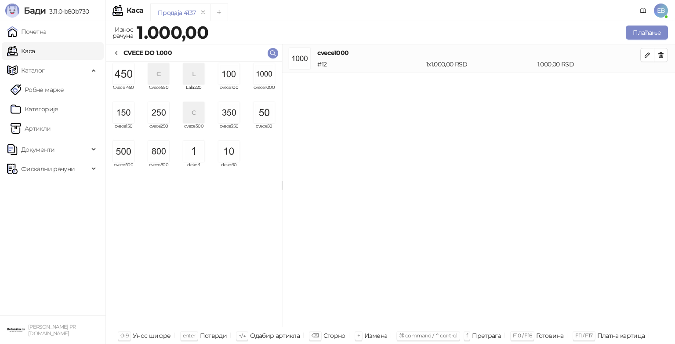 The height and width of the screenshot is (344, 675). I want to click on span: cvece50, so click(264, 131).